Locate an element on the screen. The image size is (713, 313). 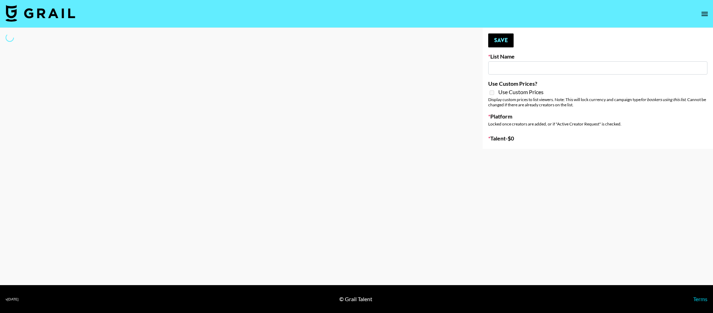
div: Locked once creators are added, or if "Active Creator Request" is checked. is located at coordinates (598, 124).